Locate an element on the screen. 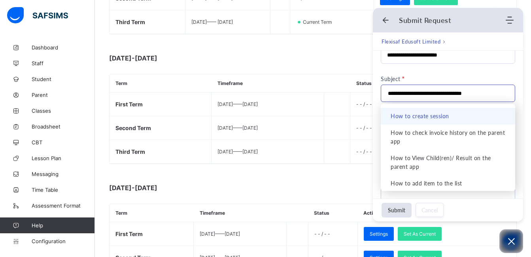 This screenshot has height=257, width=531. th: Action is located at coordinates (437, 213).